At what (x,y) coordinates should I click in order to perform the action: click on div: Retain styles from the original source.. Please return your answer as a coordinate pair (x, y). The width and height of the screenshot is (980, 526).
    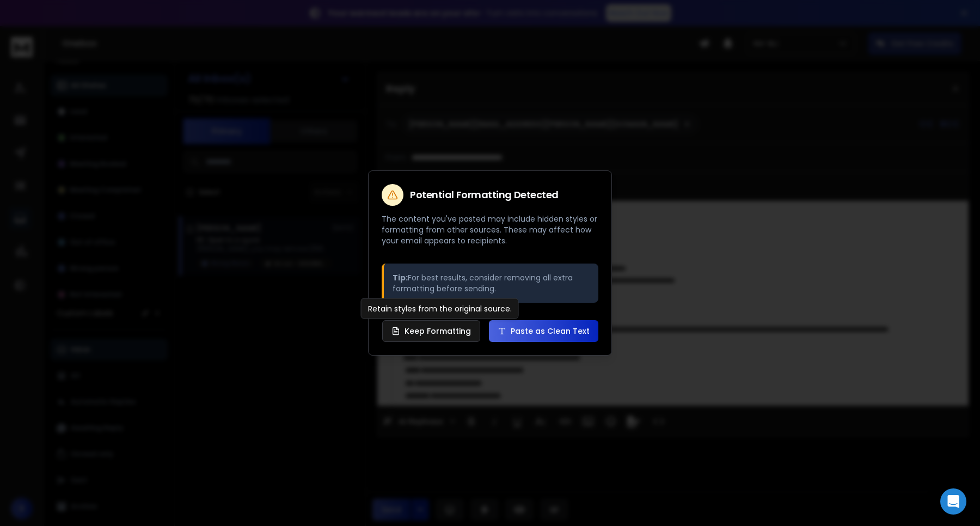
    Looking at the image, I should click on (440, 308).